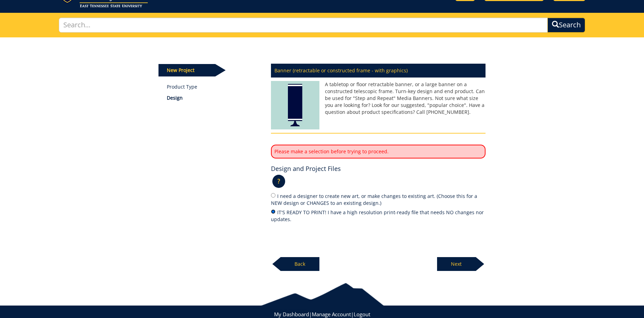 The width and height of the screenshot is (644, 318). Describe the element at coordinates (378, 151) in the screenshot. I see `p: Please make a selection before trying to proceed.` at that location.